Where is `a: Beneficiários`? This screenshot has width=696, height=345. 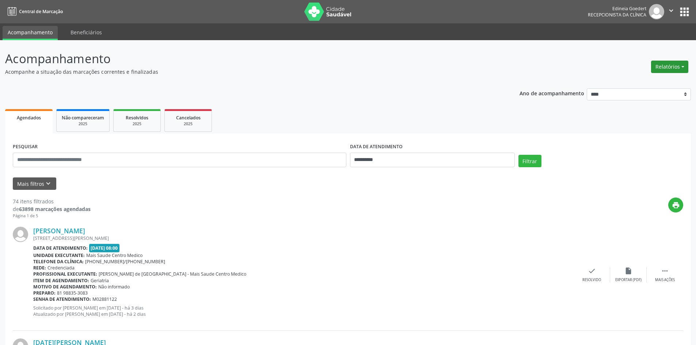
a: Beneficiários is located at coordinates (86, 32).